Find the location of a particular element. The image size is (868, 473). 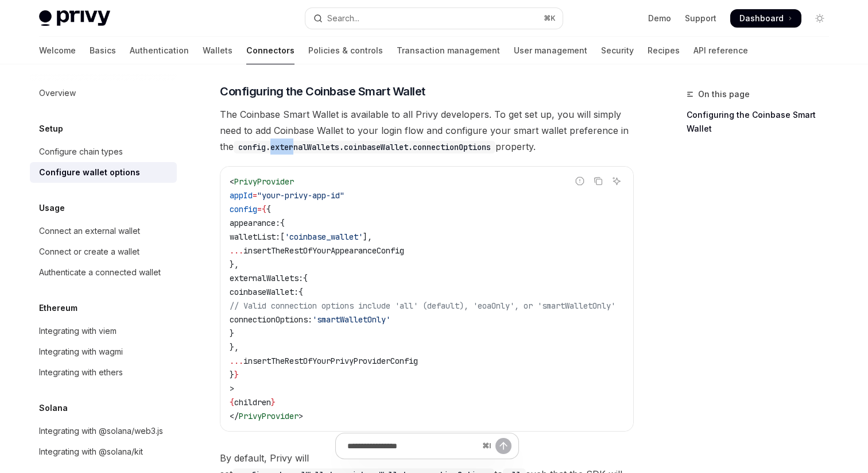

div: Integrating with @solana/web3.js is located at coordinates (101, 431).